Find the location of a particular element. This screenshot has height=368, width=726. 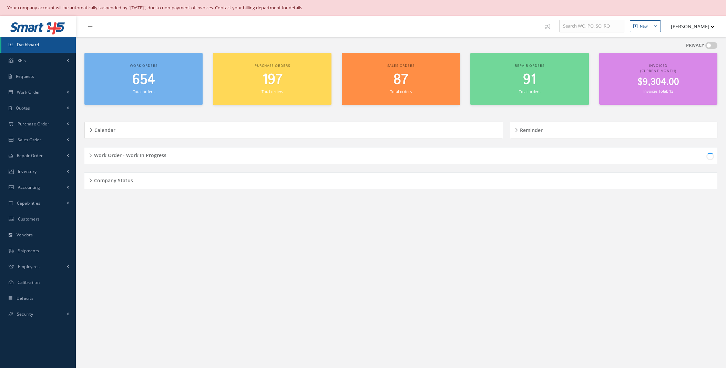

h5: Calendar is located at coordinates (104, 129).